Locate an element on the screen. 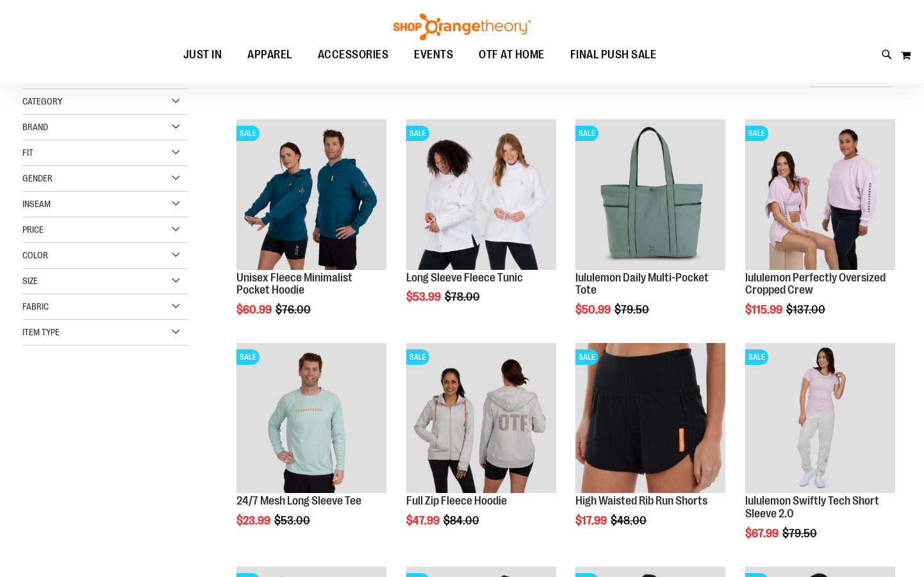  span: JUST IN is located at coordinates (202, 55).